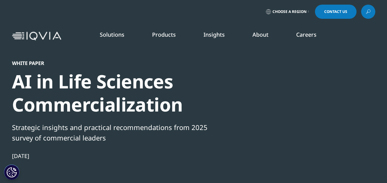 This screenshot has height=183, width=387. Describe the element at coordinates (336, 12) in the screenshot. I see `a: Contact Us` at that location.